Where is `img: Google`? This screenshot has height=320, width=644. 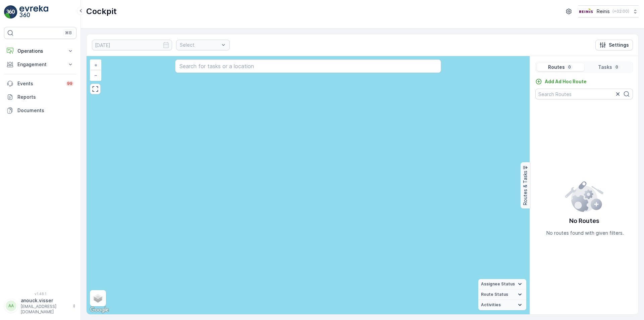
img: Google is located at coordinates (99, 310).